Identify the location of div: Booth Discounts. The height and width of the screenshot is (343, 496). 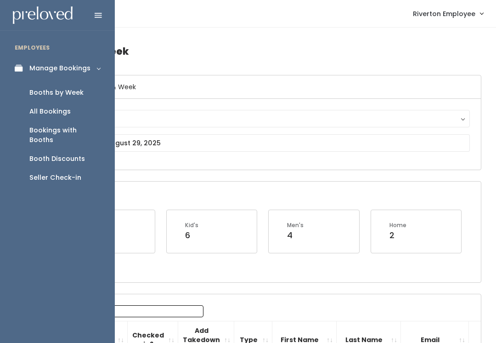
(57, 159).